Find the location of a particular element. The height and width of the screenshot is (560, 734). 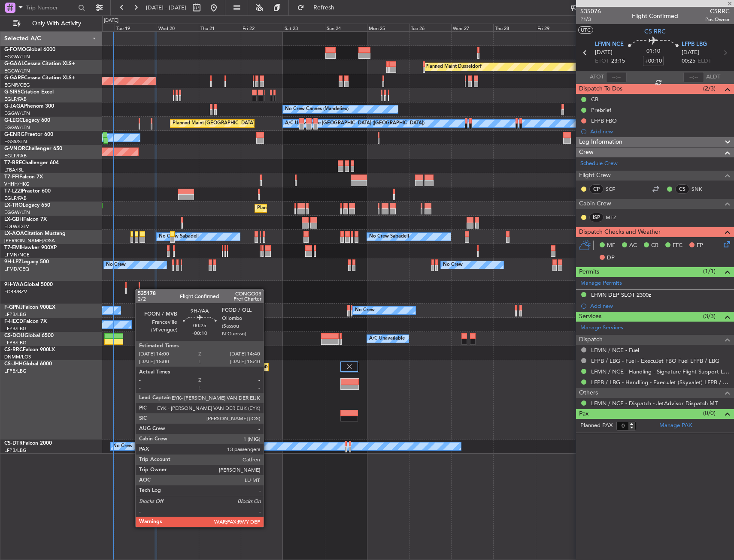

a: T7-FFIFalcon 7X is located at coordinates (24, 177).